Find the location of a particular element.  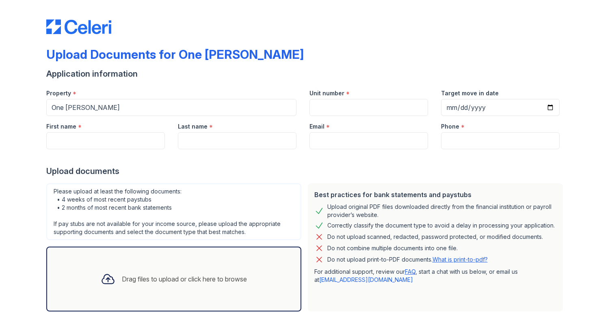

div: Do not combine multiple documents into one file. is located at coordinates (392, 248).